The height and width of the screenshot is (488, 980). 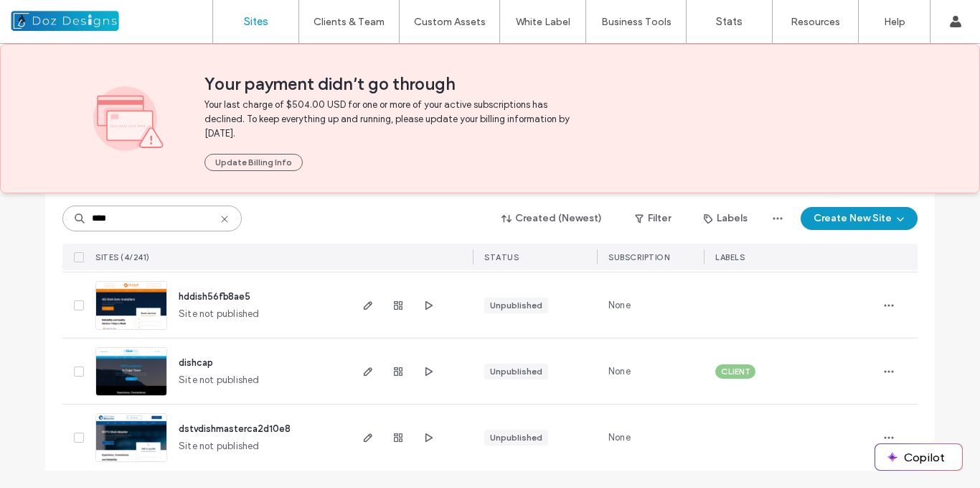 I want to click on a: dishcap, so click(x=196, y=362).